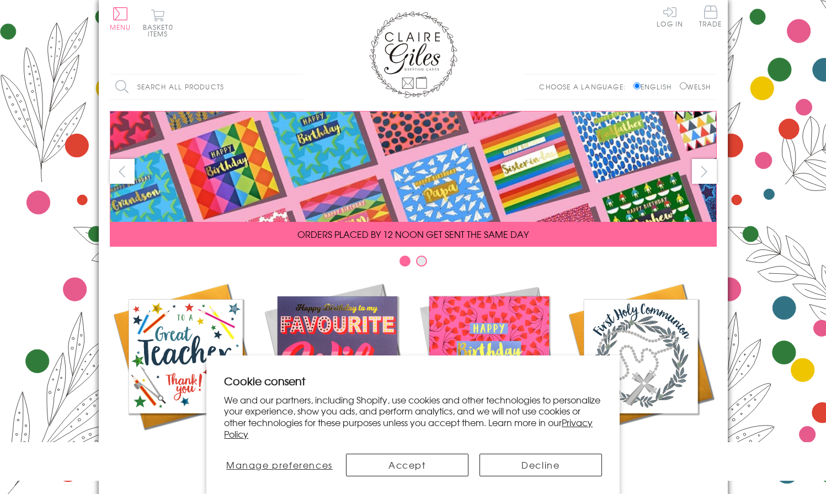 The image size is (826, 494). I want to click on input: Welsh, so click(683, 85).